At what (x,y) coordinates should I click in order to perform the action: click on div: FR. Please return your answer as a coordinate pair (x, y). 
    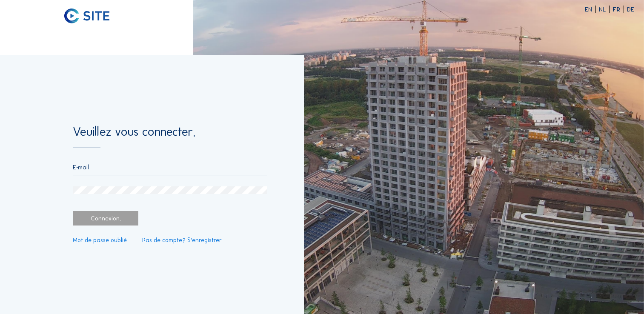
    Looking at the image, I should click on (618, 9).